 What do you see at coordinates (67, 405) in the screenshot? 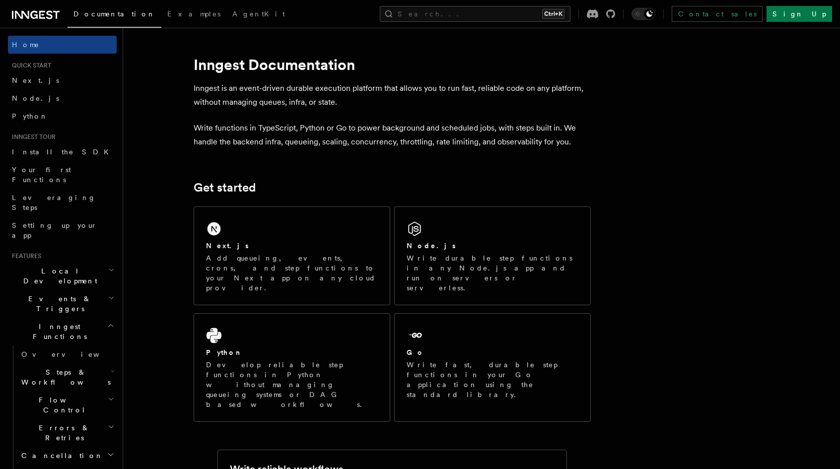
I see `button: Flow Control` at bounding box center [67, 405].